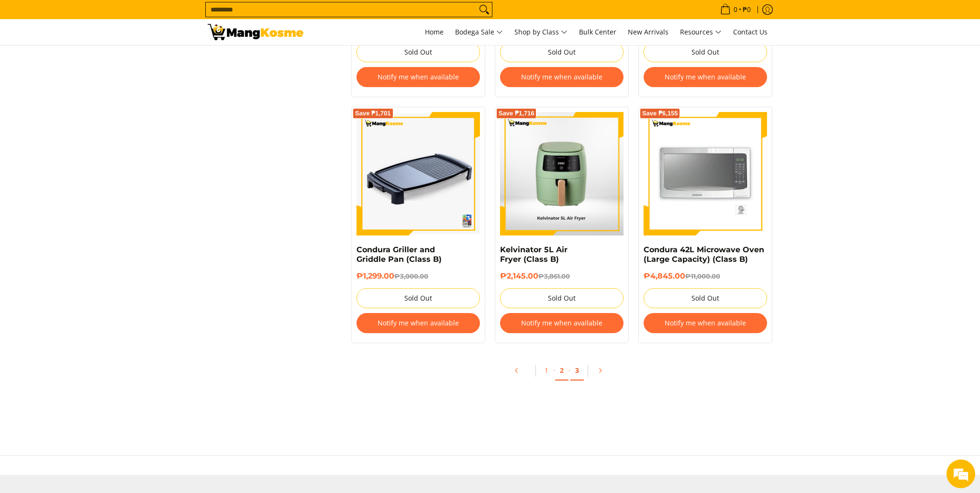 The image size is (980, 493). Describe the element at coordinates (562, 276) in the screenshot. I see `h6: ₱2,145.00` at that location.